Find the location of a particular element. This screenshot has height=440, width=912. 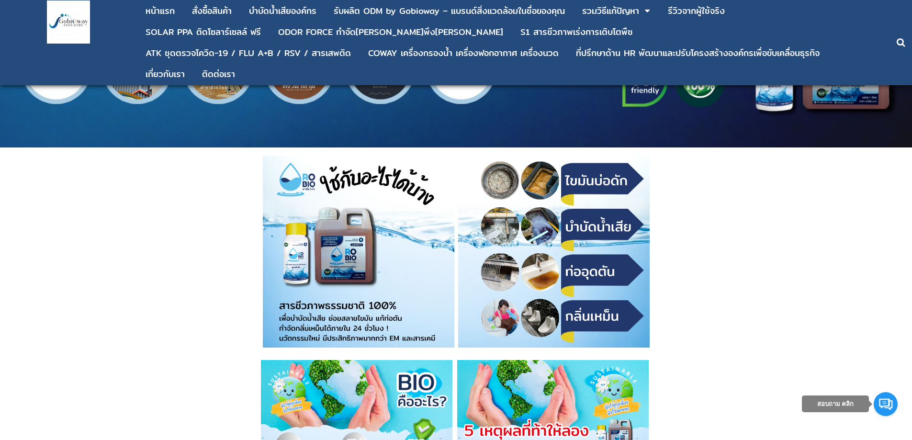

span: สอบถาม คลิก is located at coordinates (836, 404).